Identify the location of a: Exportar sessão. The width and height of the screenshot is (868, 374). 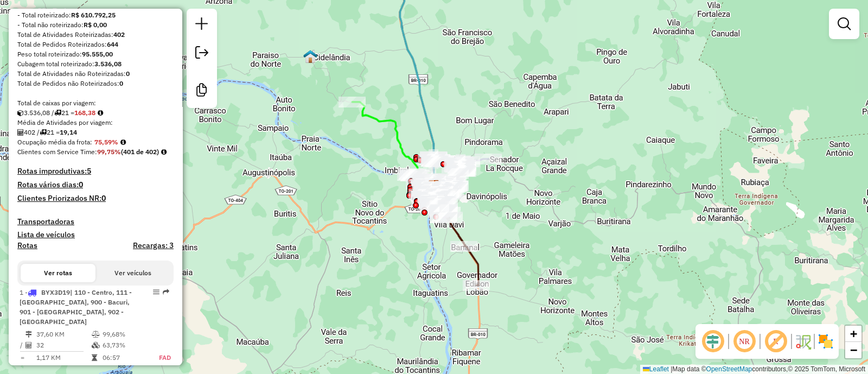
(202, 54).